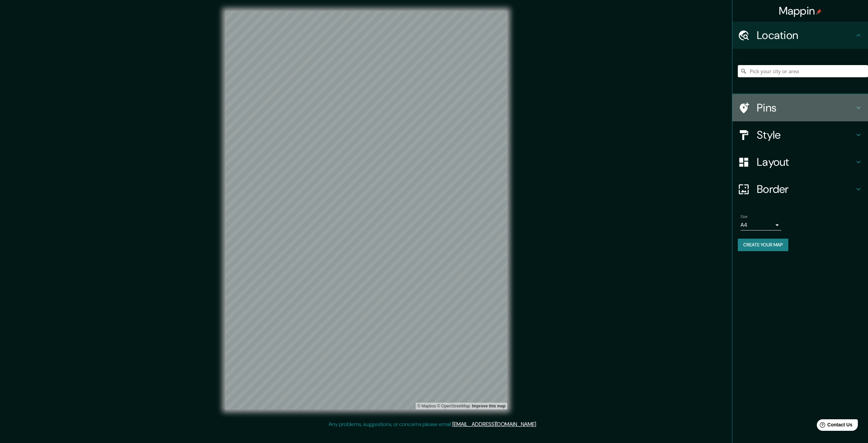  Describe the element at coordinates (803, 71) in the screenshot. I see `input: Pick your city or area` at that location.